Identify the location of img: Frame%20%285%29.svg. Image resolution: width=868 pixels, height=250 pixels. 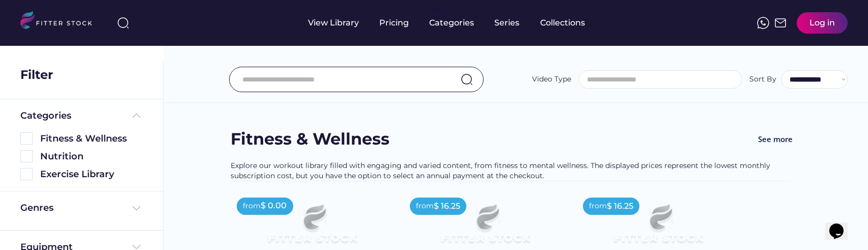
(136, 115).